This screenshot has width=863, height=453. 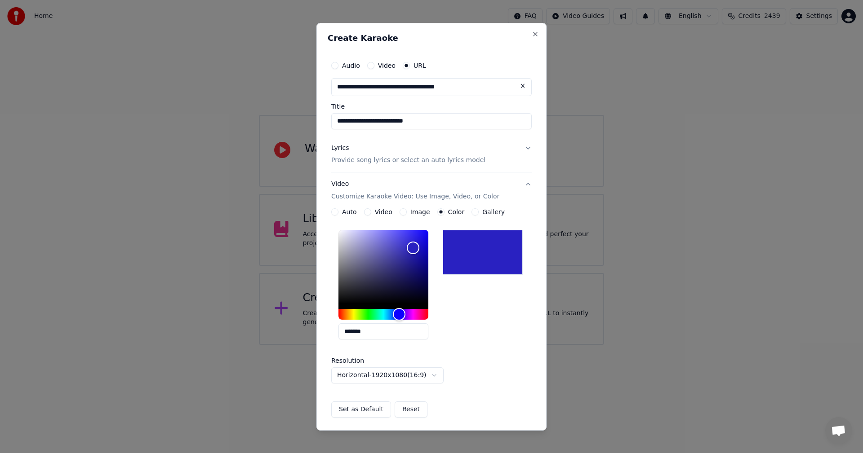 I want to click on button: VideoCustomize Karaoke Video: Use Image, Video, or Color, so click(x=431, y=191).